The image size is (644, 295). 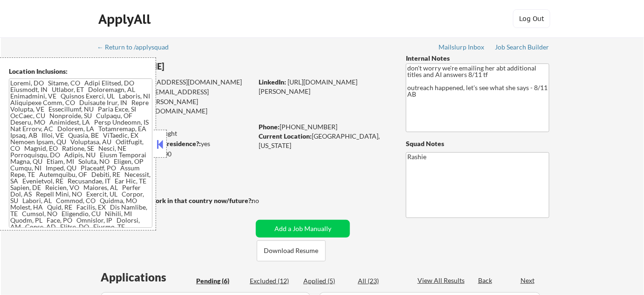 What do you see at coordinates (272, 82) in the screenshot?
I see `strong: LinkedIn:` at bounding box center [272, 82].